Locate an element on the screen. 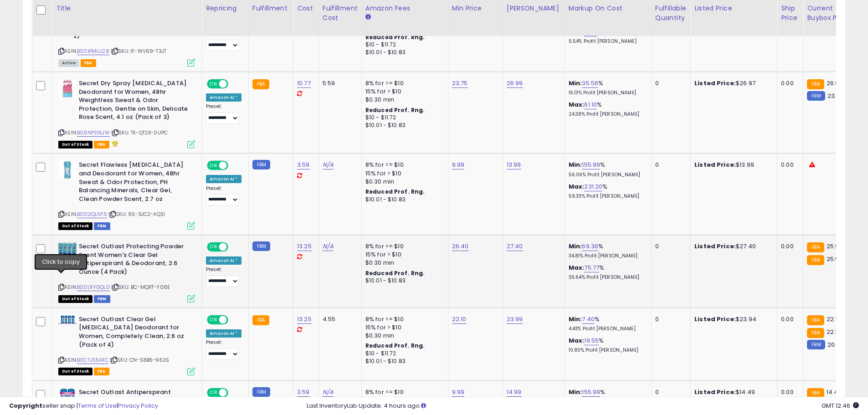 This screenshot has width=868, height=415. strong: Copyright is located at coordinates (25, 405).